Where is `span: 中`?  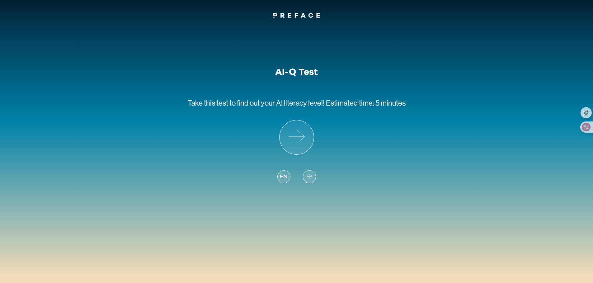
span: 中 is located at coordinates (309, 177).